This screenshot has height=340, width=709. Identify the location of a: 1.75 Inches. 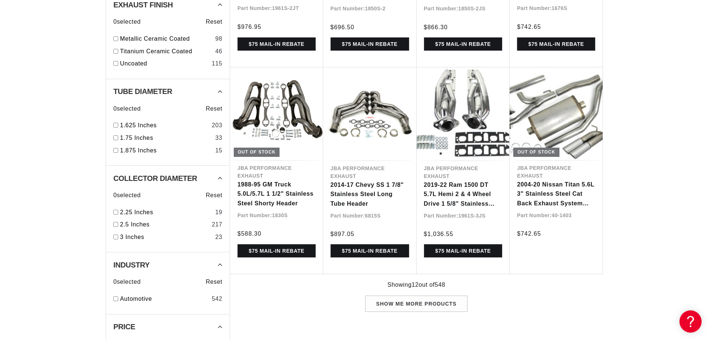
(166, 138).